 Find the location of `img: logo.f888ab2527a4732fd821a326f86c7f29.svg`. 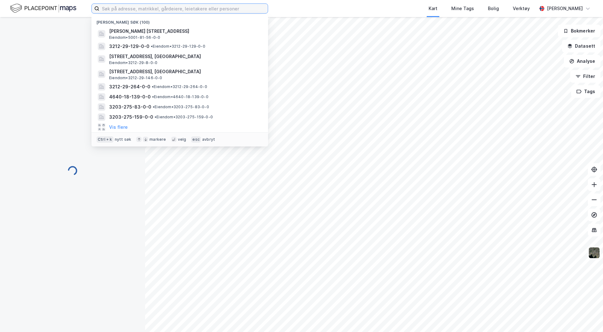

img: logo.f888ab2527a4732fd821a326f86c7f29.svg is located at coordinates (43, 8).